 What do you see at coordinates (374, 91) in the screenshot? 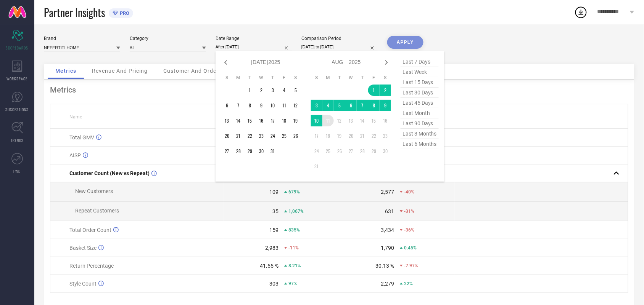
I see `td: Fri Aug 01 2025` at bounding box center [374, 91].